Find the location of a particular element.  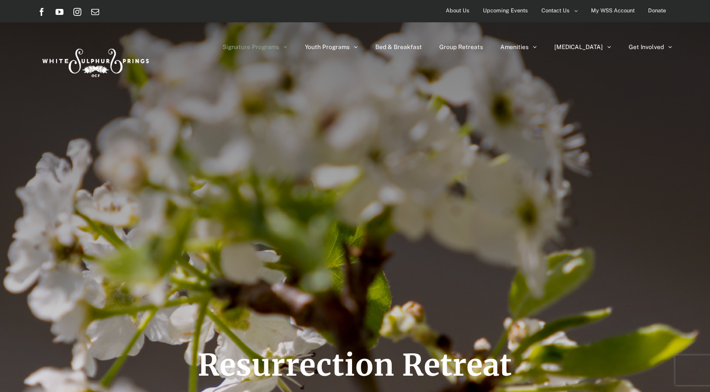

span: Group Retreats is located at coordinates (461, 47).